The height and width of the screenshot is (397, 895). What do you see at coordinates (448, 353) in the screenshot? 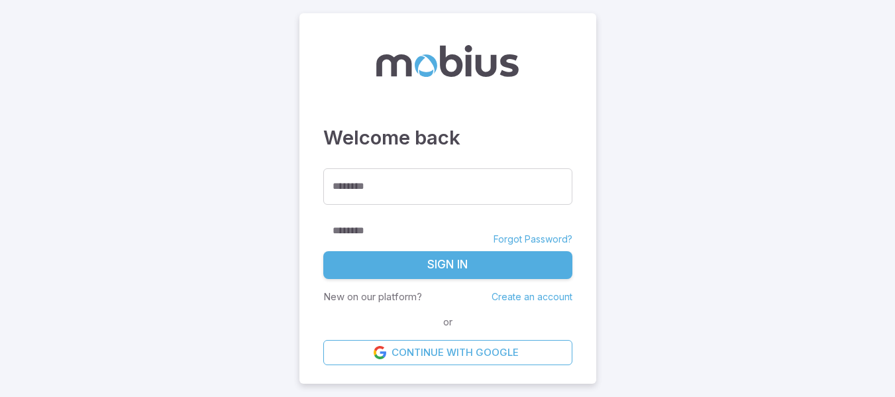
I see `a: Continue with Google` at bounding box center [448, 353].